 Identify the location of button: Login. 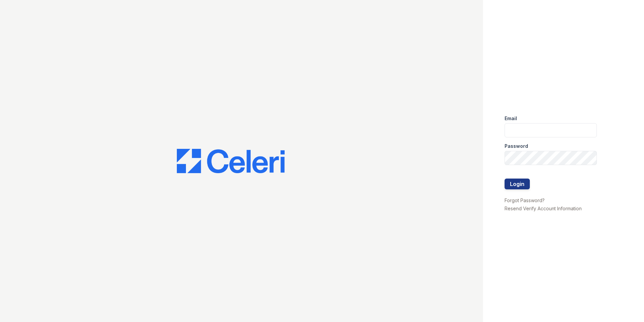
(517, 183).